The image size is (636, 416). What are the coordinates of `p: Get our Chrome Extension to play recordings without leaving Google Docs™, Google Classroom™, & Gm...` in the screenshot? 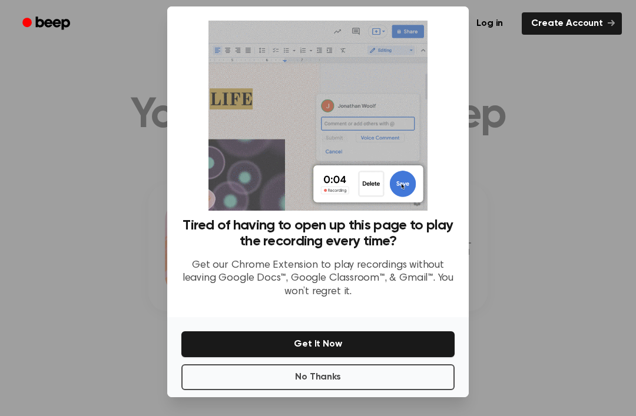 It's located at (318, 279).